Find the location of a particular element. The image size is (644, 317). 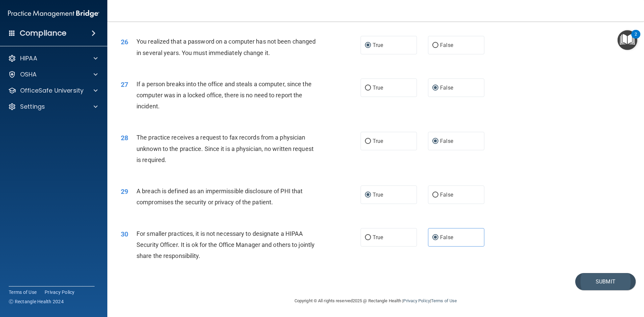

a: OfficeSafe University is located at coordinates (53, 91).